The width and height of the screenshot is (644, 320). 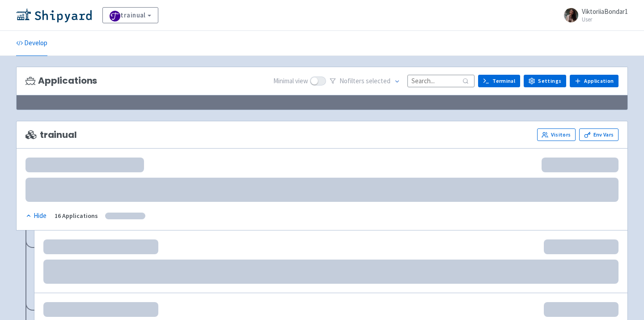 What do you see at coordinates (499, 81) in the screenshot?
I see `a: Terminal` at bounding box center [499, 81].